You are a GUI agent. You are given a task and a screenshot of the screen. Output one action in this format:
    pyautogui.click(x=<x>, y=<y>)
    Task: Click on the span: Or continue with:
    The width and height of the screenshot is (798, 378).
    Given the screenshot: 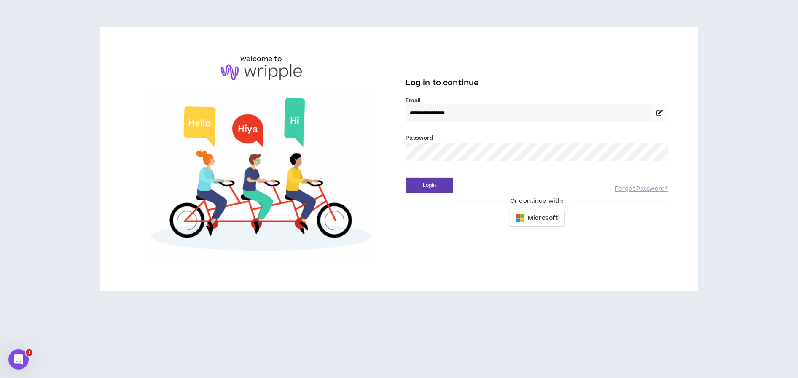 What is the action you would take?
    pyautogui.click(x=537, y=201)
    